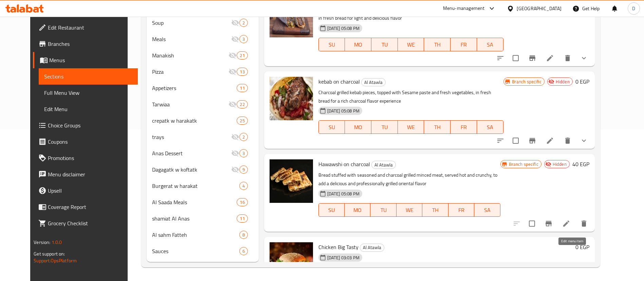  Describe the element at coordinates (332, 127) in the screenshot. I see `span: SU` at that location.